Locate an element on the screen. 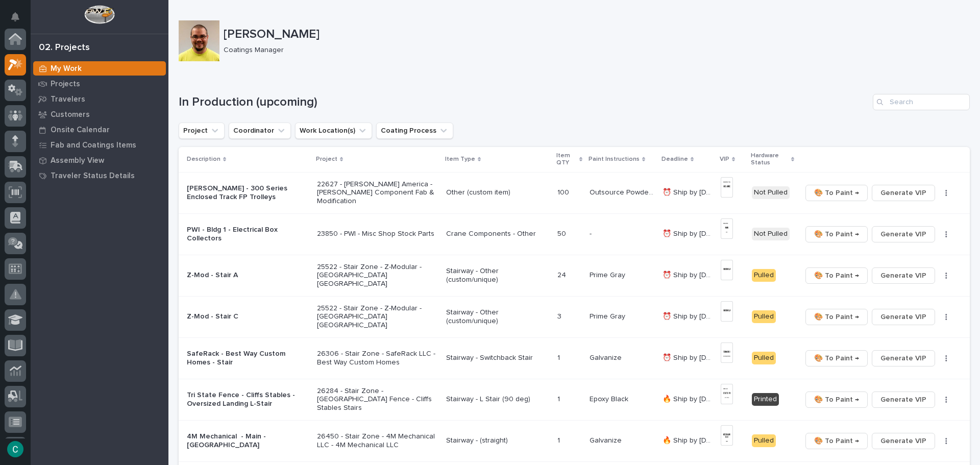 The width and height of the screenshot is (980, 465). p: Epoxy Black is located at coordinates (610, 398).